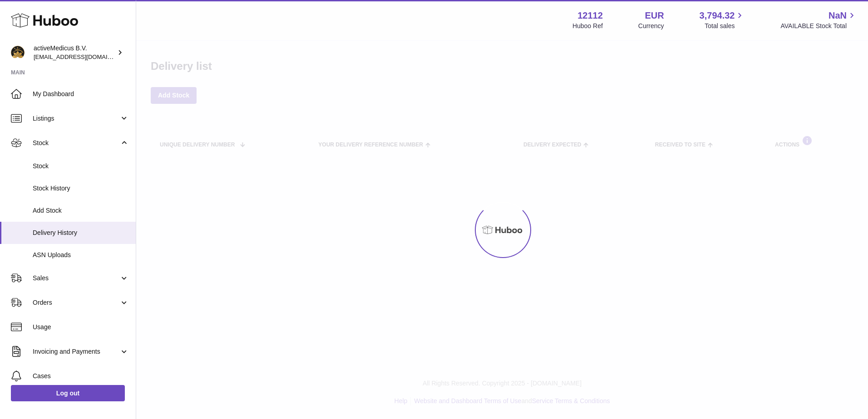 The width and height of the screenshot is (868, 419). What do you see at coordinates (81, 210) in the screenshot?
I see `span: Add Stock` at bounding box center [81, 210].